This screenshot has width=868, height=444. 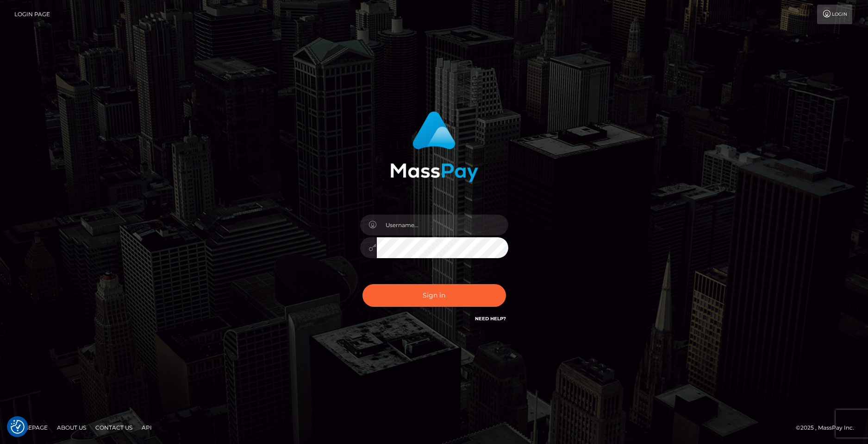 I want to click on div: © 2025 , MassPay Inc., so click(x=828, y=427).